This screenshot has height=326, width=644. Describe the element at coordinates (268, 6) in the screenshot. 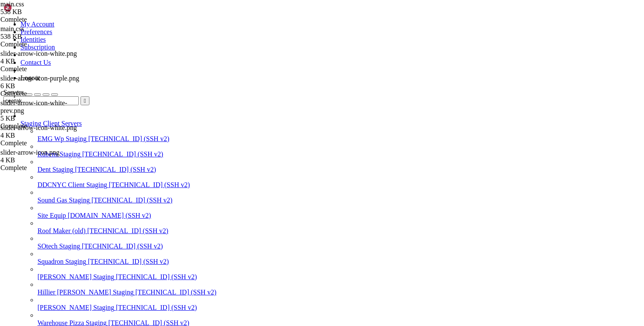

I see `x-row: 2 updates could not be installed automatically. For more details,` at that location.